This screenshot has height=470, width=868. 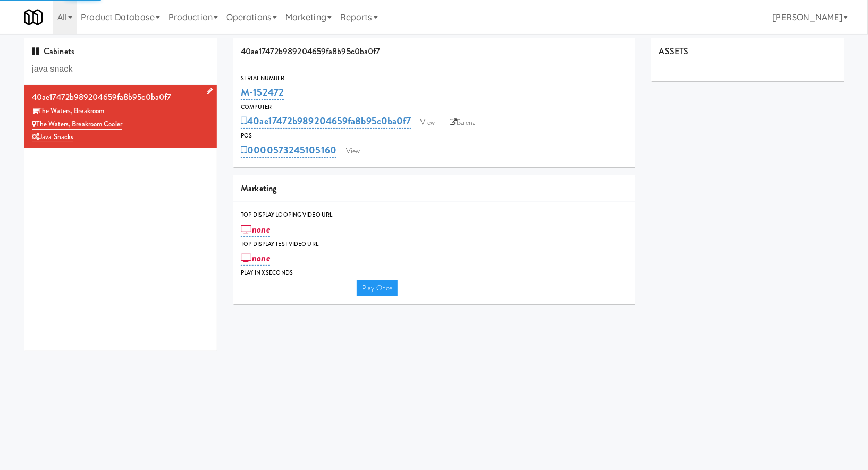 I want to click on div: Top Display Looping Video Url, so click(x=434, y=215).